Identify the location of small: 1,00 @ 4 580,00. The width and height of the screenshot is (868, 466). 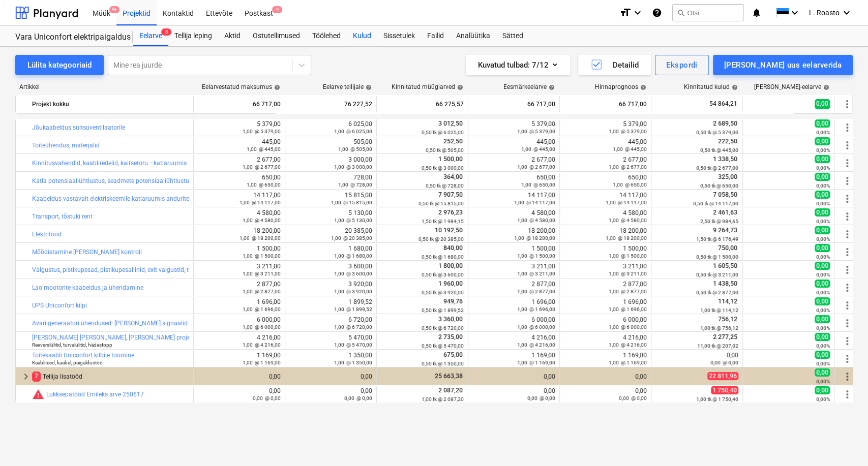
(627, 220).